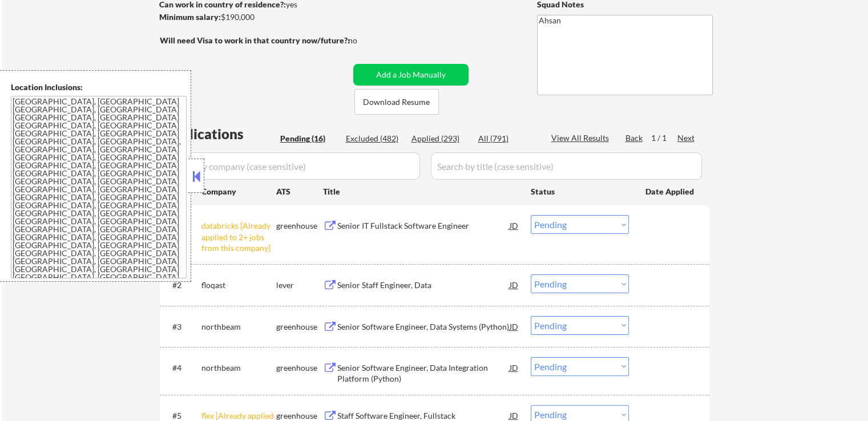 Image resolution: width=868 pixels, height=421 pixels. What do you see at coordinates (309, 139) in the screenshot?
I see `div: Pending (16)` at bounding box center [309, 139].